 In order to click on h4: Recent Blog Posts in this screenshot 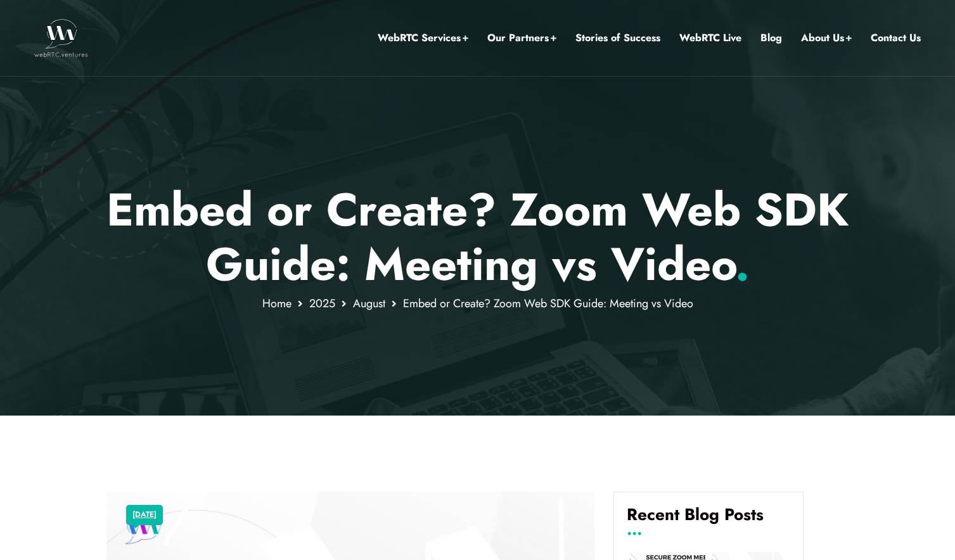, I will do `click(709, 519)`.